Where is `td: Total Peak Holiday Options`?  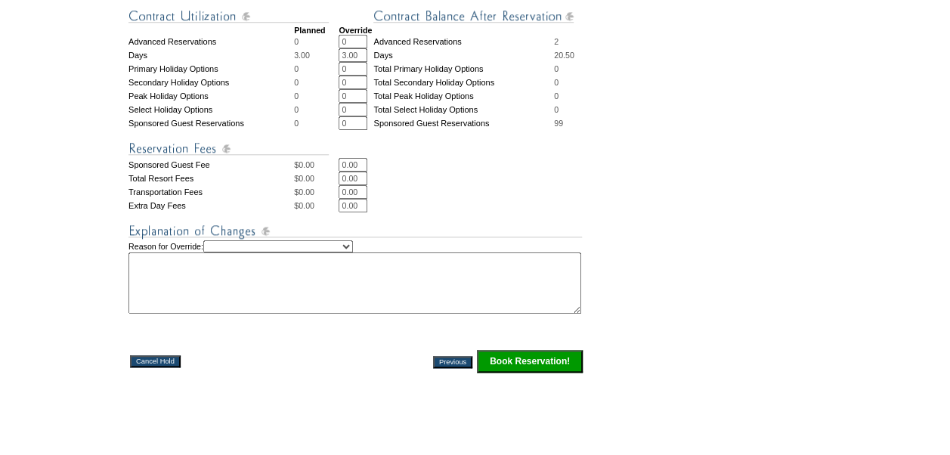 td: Total Peak Holiday Options is located at coordinates (463, 96).